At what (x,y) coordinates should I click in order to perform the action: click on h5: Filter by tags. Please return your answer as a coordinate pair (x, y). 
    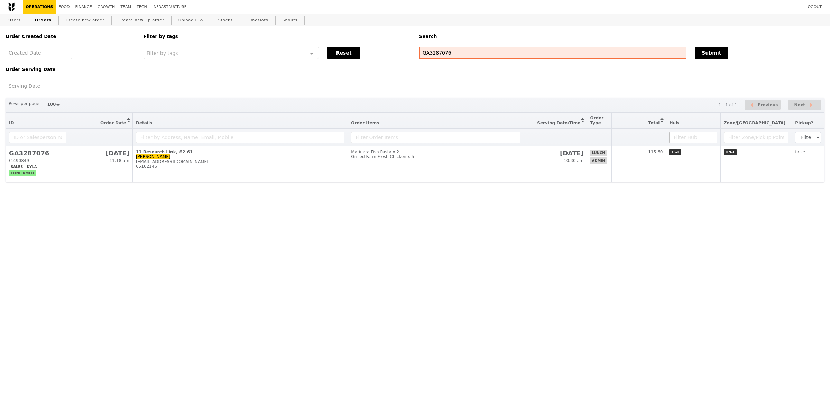
    Looking at the image, I should click on (277, 36).